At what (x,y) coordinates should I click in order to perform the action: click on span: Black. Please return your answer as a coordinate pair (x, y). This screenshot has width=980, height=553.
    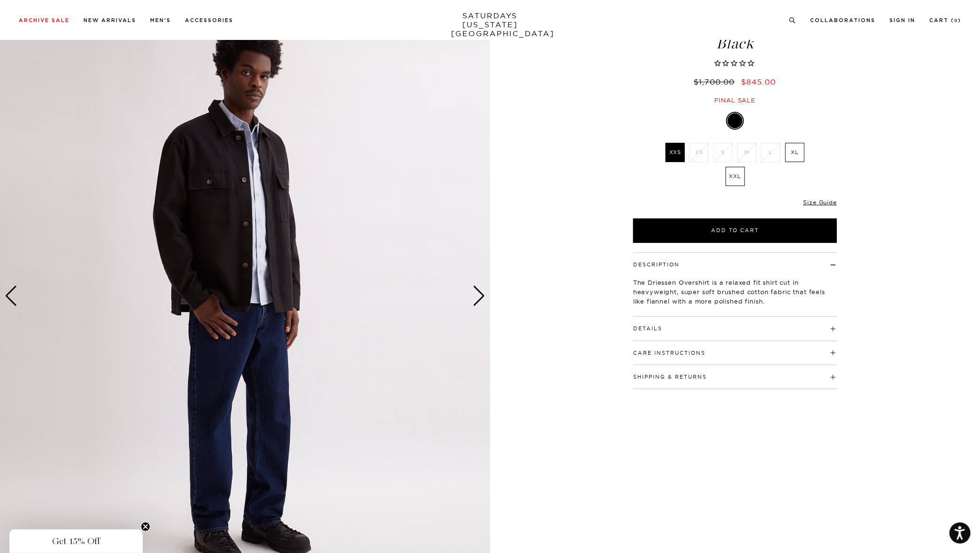
    Looking at the image, I should click on (735, 44).